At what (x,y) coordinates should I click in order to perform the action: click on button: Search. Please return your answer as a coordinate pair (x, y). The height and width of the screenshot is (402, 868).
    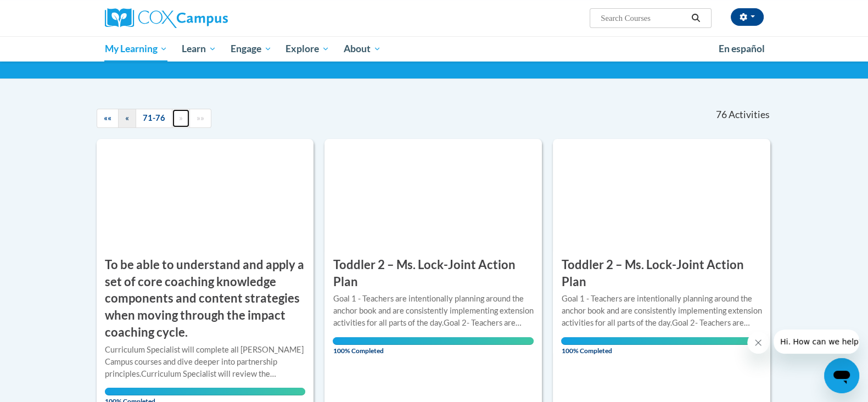
    Looking at the image, I should click on (695, 18).